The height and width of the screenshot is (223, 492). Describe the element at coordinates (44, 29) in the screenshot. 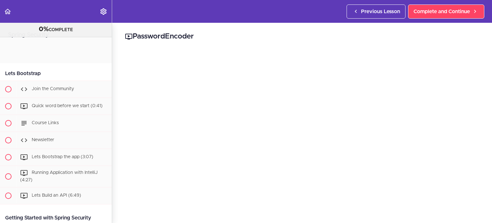

I see `span: 0%` at that location.